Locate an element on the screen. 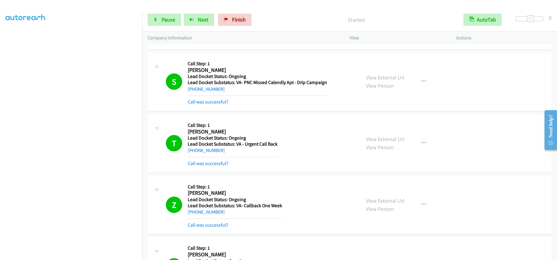 The image size is (557, 260). span: Pause is located at coordinates (168, 19).